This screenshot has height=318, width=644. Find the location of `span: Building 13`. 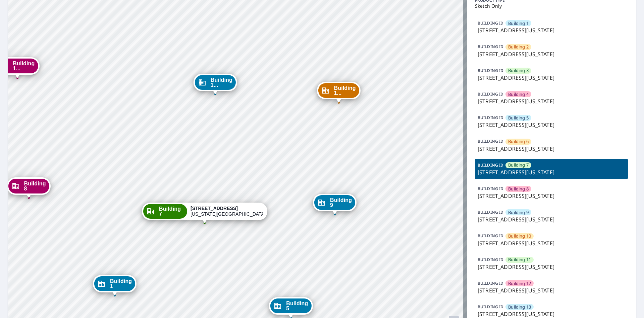

span: Building 13 is located at coordinates (520, 307).